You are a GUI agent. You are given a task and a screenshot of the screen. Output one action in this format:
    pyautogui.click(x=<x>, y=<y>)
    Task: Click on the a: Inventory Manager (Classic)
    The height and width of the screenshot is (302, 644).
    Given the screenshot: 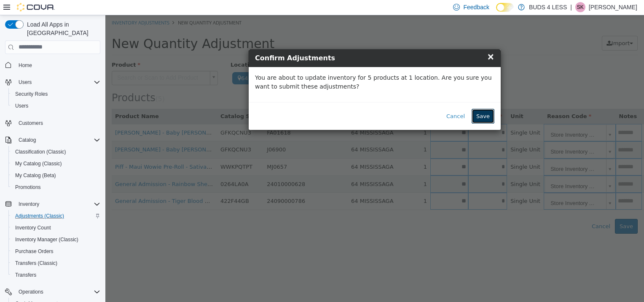 What is the action you would take?
    pyautogui.click(x=47, y=240)
    